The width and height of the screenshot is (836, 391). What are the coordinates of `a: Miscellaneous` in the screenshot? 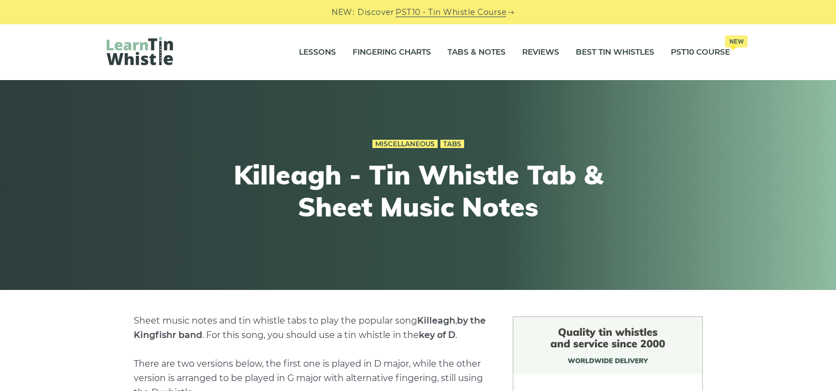 It's located at (405, 144).